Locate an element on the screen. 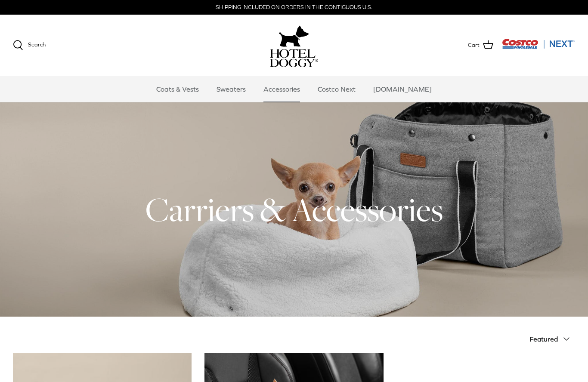 The height and width of the screenshot is (382, 588). a: Sweaters is located at coordinates (231, 89).